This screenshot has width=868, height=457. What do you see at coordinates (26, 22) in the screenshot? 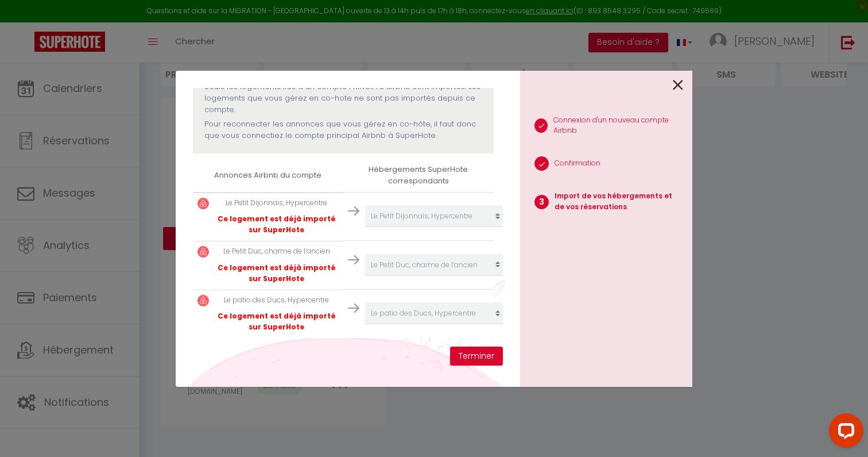
I see `button: Open LiveChat chat widget` at bounding box center [26, 22].